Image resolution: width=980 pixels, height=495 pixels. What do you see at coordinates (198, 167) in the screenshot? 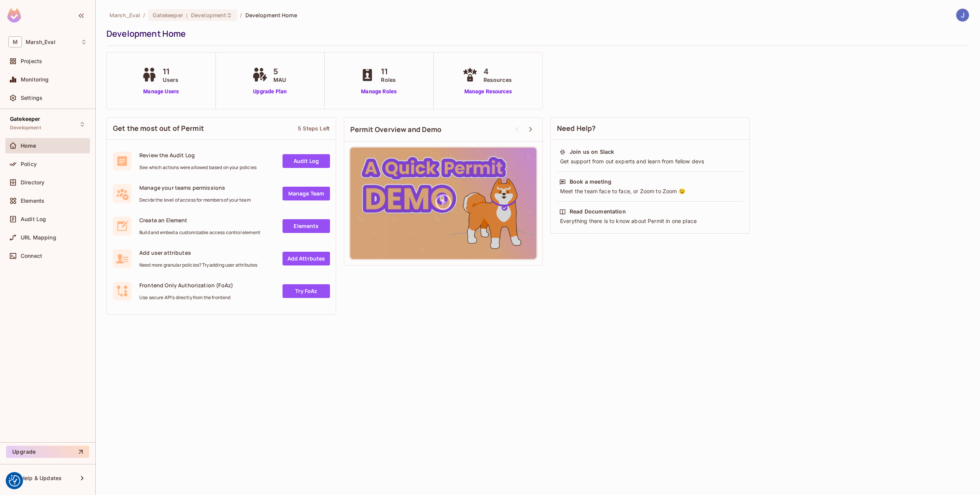
I see `span: See which actions were allowed based on your policies` at bounding box center [198, 167].